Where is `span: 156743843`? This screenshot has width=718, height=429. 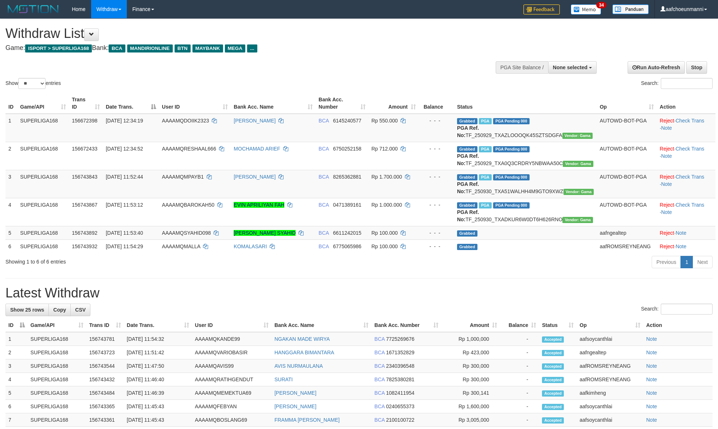 span: 156743843 is located at coordinates (85, 177).